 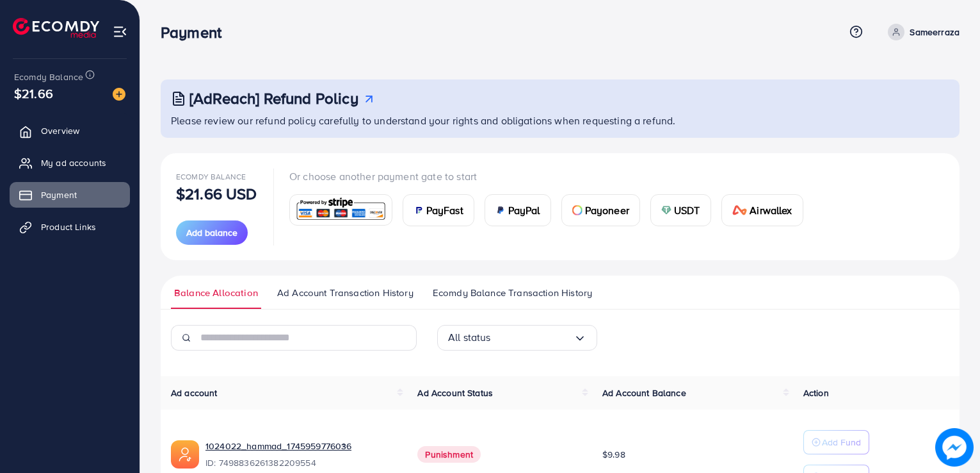 What do you see at coordinates (194, 393) in the screenshot?
I see `span: Ad account` at bounding box center [194, 393].